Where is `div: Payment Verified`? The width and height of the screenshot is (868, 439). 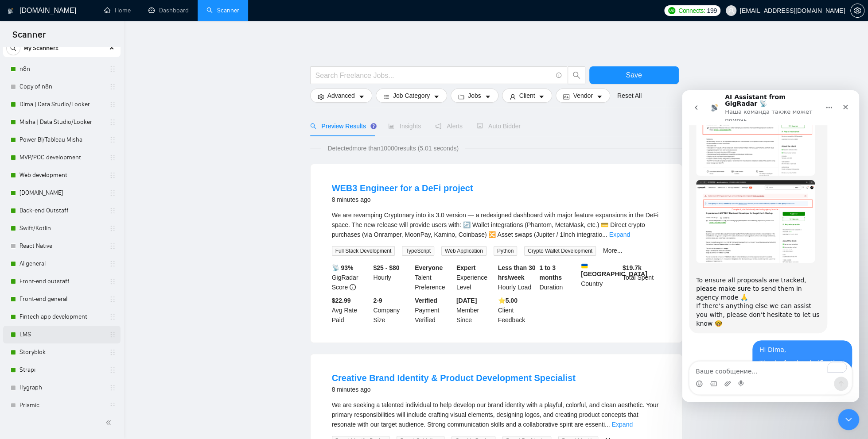 div: Payment Verified is located at coordinates (434, 310).